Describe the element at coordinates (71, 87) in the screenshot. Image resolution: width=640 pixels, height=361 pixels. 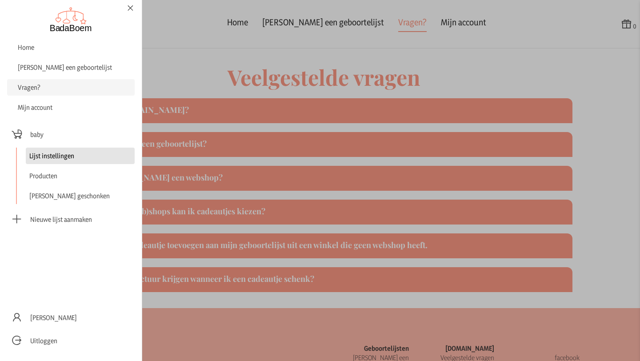
I see `a: Vragen?` at that location.